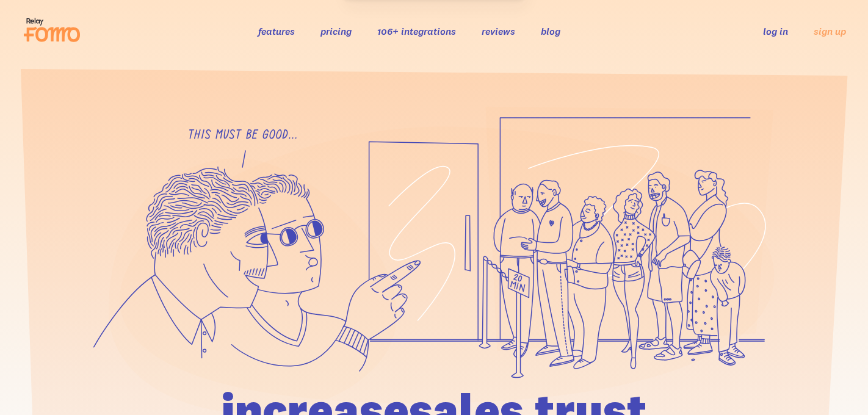 The width and height of the screenshot is (868, 415). Describe the element at coordinates (336, 31) in the screenshot. I see `a: pricing` at that location.